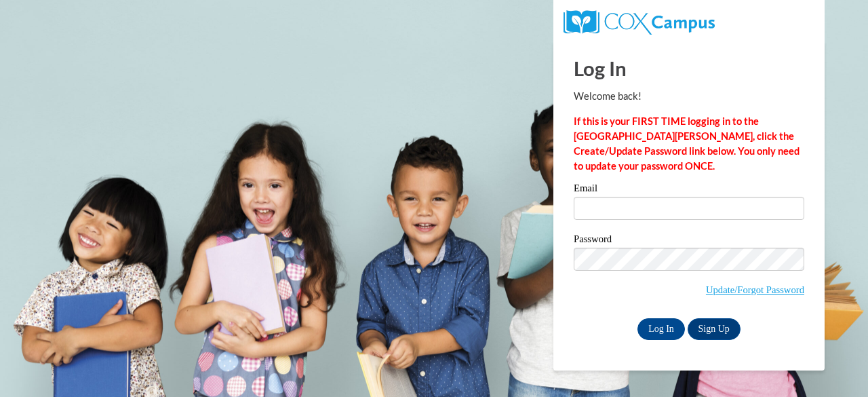  Describe the element at coordinates (689, 190) in the screenshot. I see `label: Email` at that location.